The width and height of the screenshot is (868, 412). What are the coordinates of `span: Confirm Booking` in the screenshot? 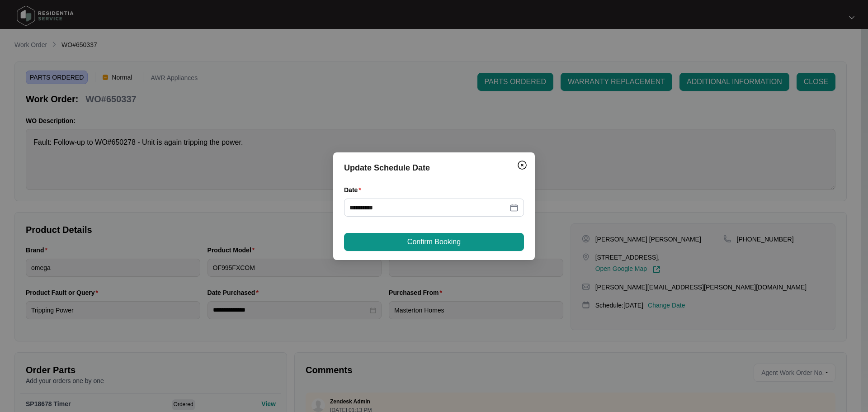 It's located at (434, 242).